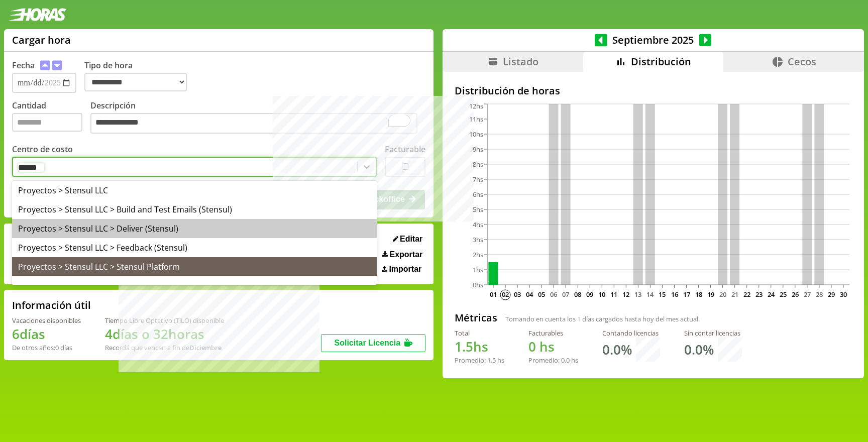 The image size is (868, 442). Describe the element at coordinates (478, 209) in the screenshot. I see `tspan: 5hs` at that location.